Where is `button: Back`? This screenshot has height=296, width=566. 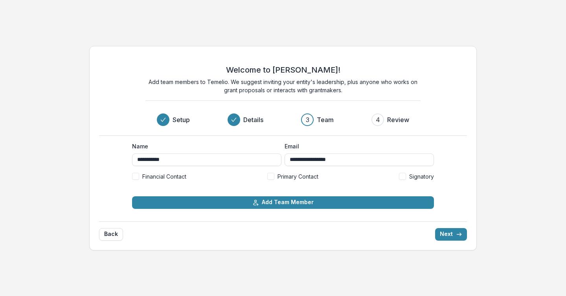 button: Back is located at coordinates (111, 235).